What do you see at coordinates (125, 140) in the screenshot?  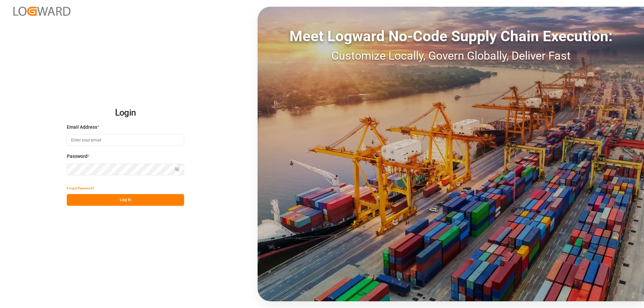 I see `input: Enter your email` at bounding box center [125, 140].